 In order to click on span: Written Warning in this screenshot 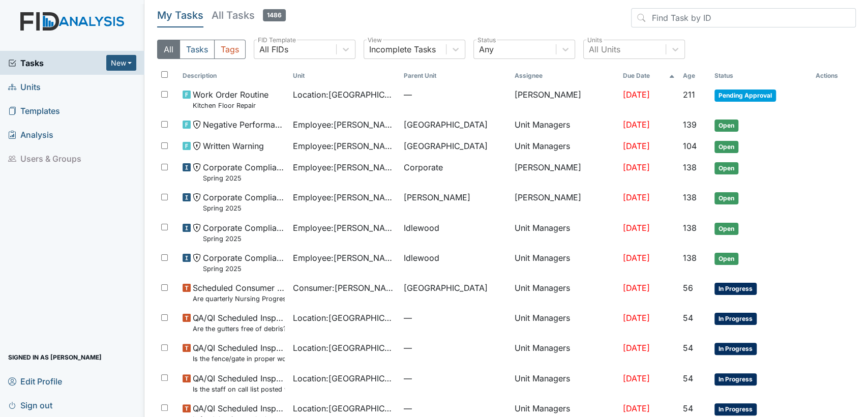, I will do `click(233, 146)`.